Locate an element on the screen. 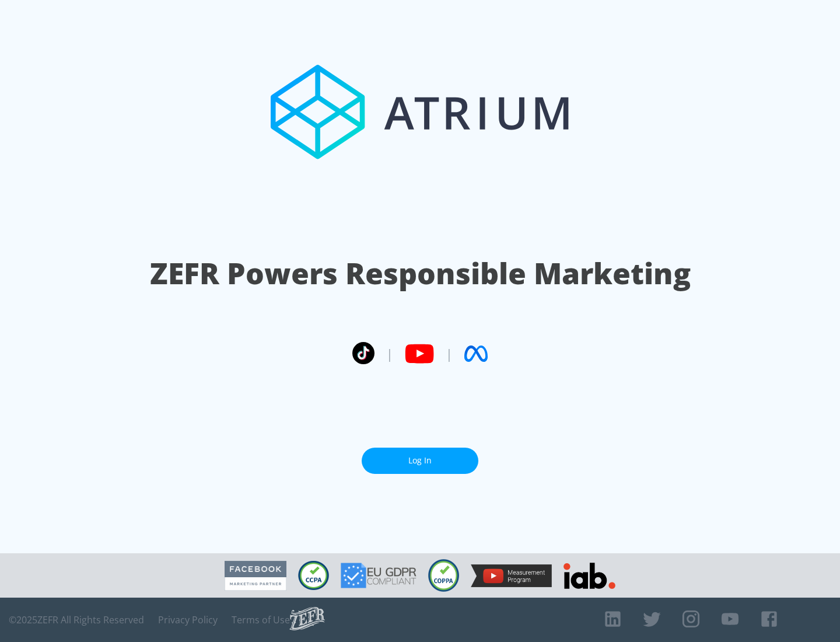 The height and width of the screenshot is (642, 840). a: Privacy Policy is located at coordinates (188, 620).